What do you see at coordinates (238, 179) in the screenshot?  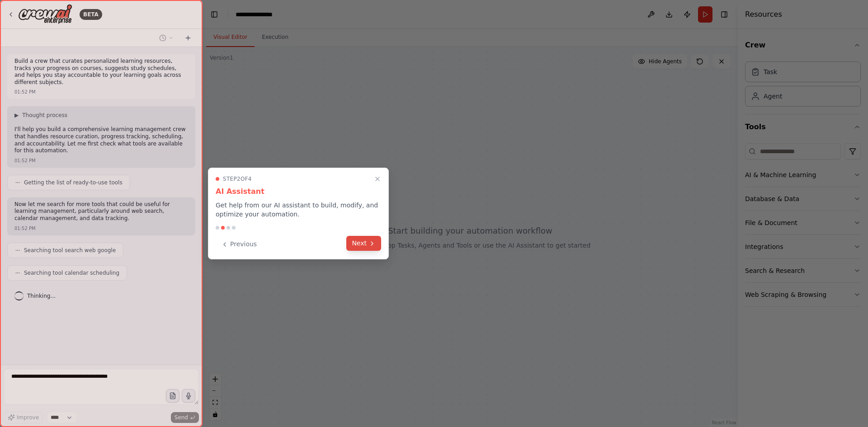 I see `span: Step 2 of 4` at bounding box center [238, 179].